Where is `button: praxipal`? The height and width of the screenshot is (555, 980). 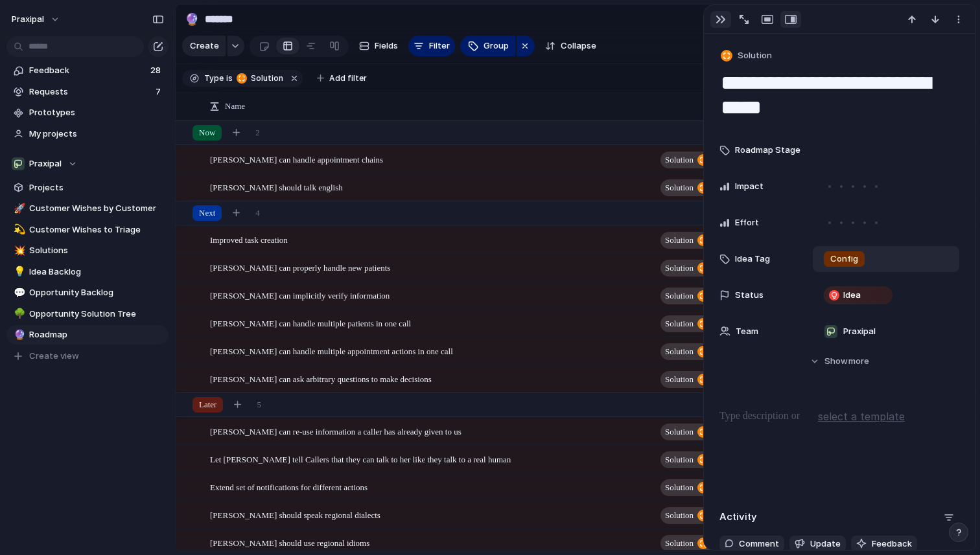
button: praxipal is located at coordinates (36, 19).